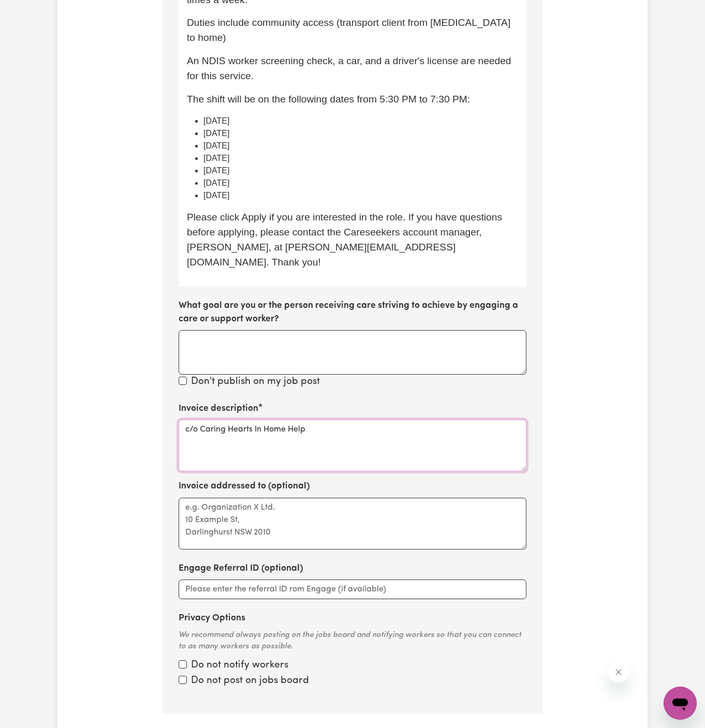  Describe the element at coordinates (245, 486) in the screenshot. I see `label: Invoice addressed to (optional)` at that location.